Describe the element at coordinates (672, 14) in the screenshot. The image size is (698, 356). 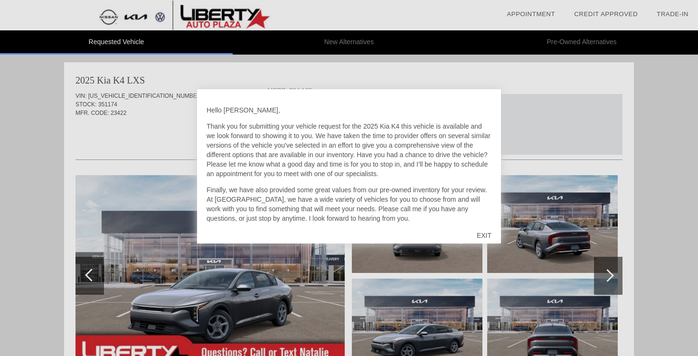
I see `a: Trade-In` at that location.